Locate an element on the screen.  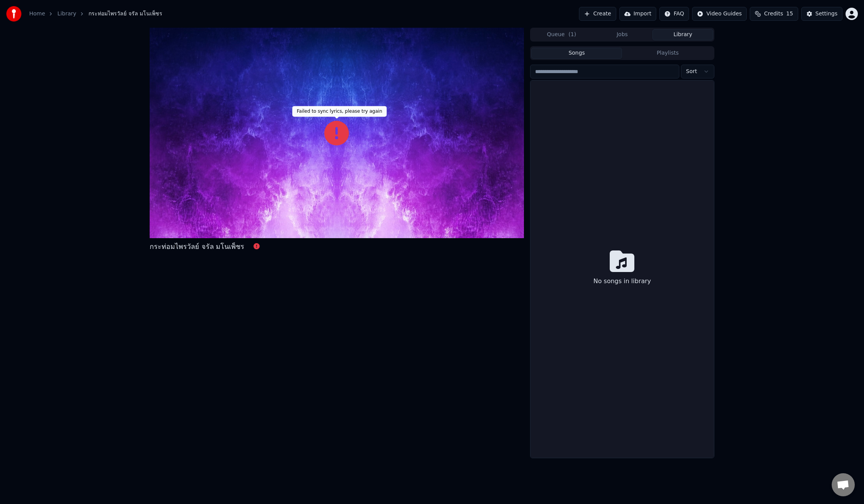
a: Home is located at coordinates (37, 14).